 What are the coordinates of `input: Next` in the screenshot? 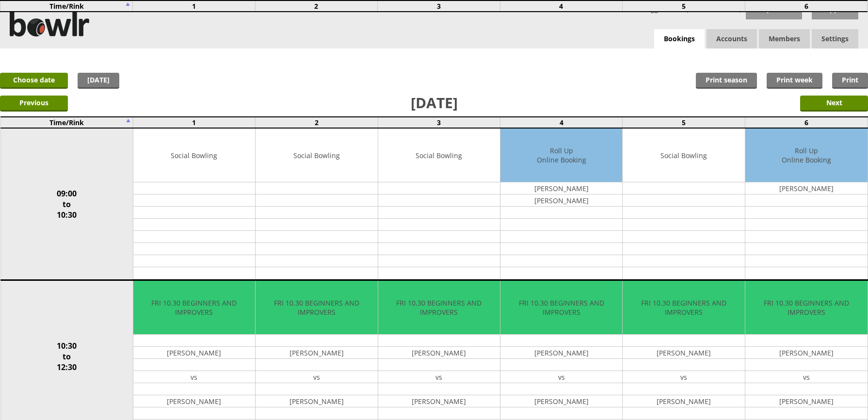 It's located at (834, 103).